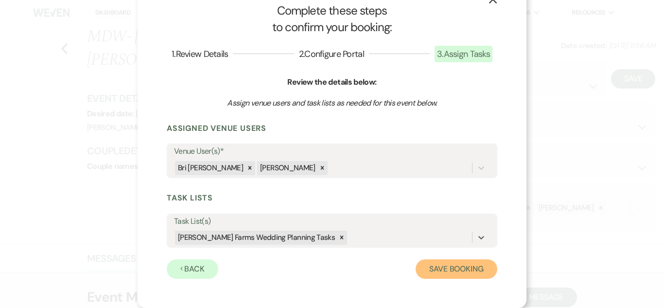 The height and width of the screenshot is (308, 664). Describe the element at coordinates (463, 54) in the screenshot. I see `span: 3 . Assign Tasks` at that location.